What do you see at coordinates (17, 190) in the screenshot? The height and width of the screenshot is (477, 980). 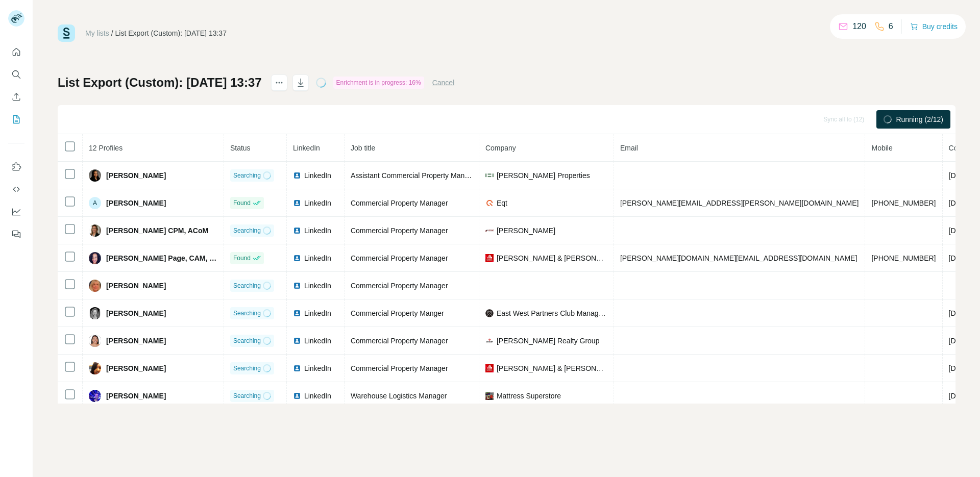 I see `button: Use Surfe API` at bounding box center [17, 190].